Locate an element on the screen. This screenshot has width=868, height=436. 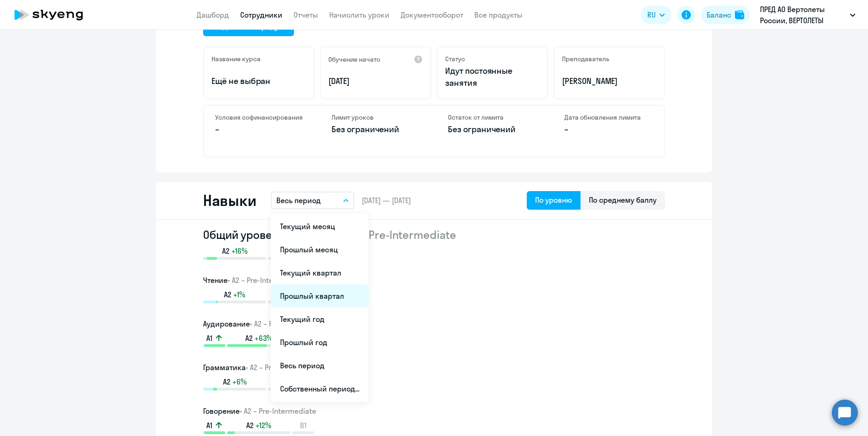
a: Дашборд is located at coordinates (213, 15).